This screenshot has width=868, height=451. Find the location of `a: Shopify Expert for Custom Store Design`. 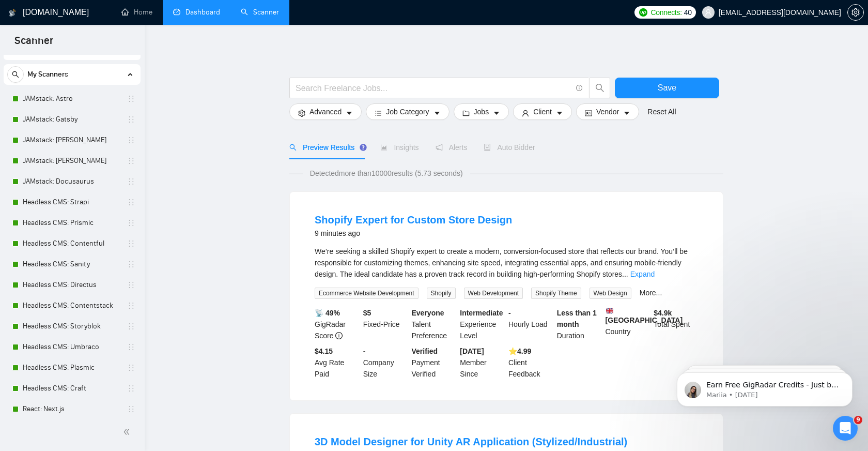

a: Shopify Expert for Custom Store Design is located at coordinates (413, 220).